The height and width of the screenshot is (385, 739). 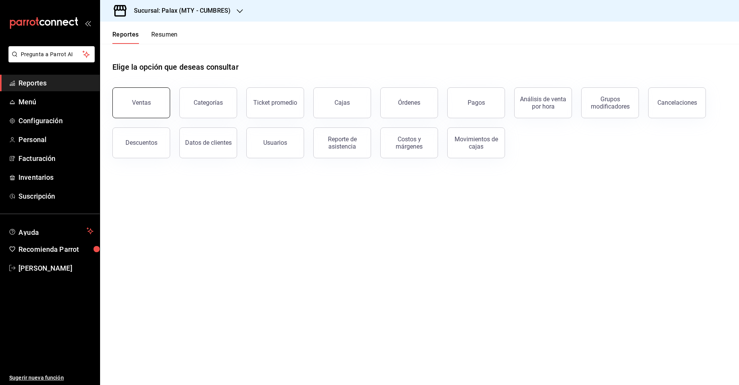 I want to click on a: Cajas, so click(x=342, y=103).